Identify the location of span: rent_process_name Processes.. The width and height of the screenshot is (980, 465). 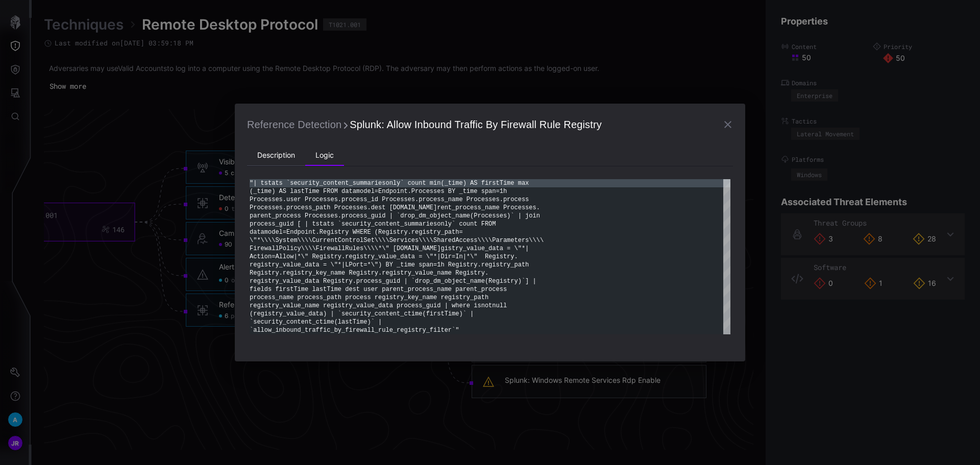
(489, 207).